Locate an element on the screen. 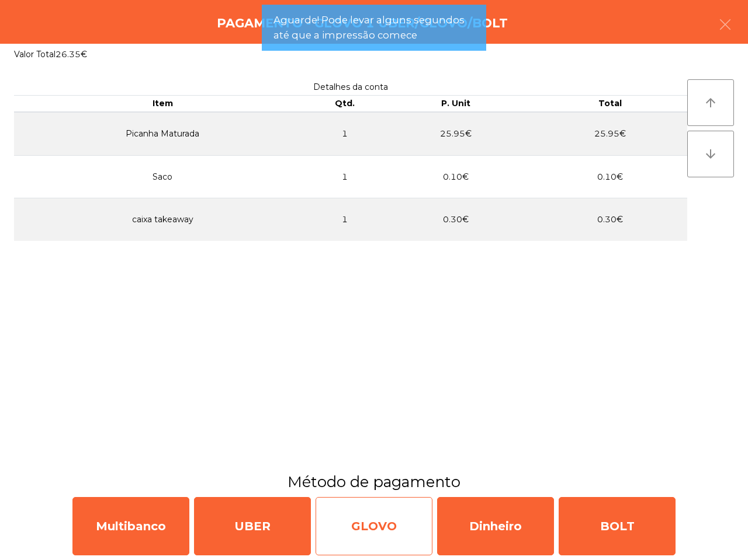 This screenshot has width=748, height=560. th: Item is located at coordinates (162, 104).